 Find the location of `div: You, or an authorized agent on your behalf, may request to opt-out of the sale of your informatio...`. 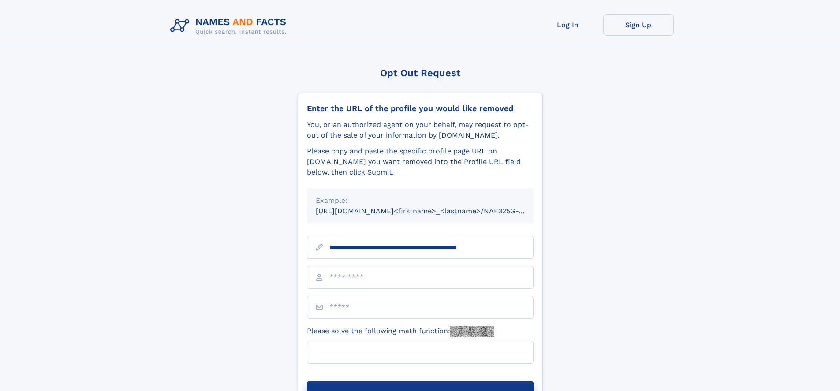

div: You, or an authorized agent on your behalf, may request to opt-out of the sale of your informatio... is located at coordinates (420, 130).